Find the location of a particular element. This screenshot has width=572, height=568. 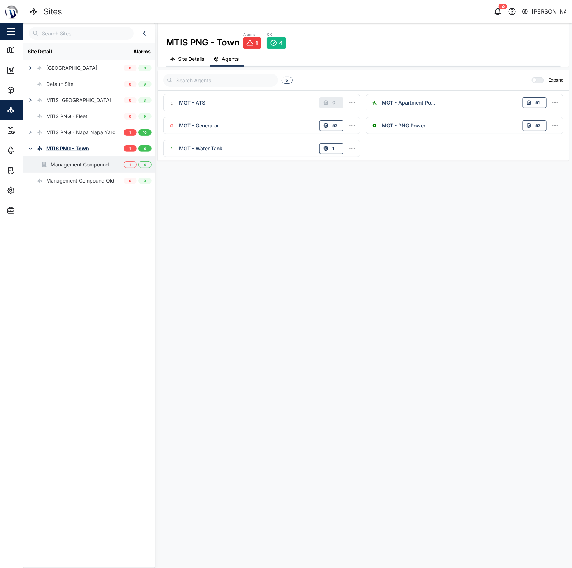

a: MGT - PNG Power is located at coordinates (398, 126).